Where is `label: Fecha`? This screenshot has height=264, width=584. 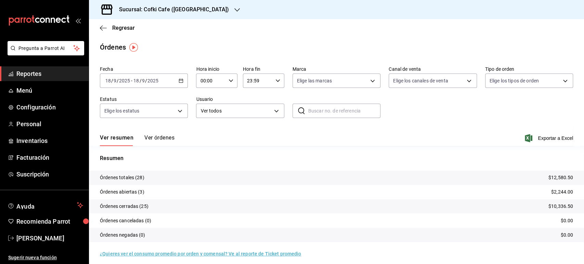 label: Fecha is located at coordinates (144, 69).